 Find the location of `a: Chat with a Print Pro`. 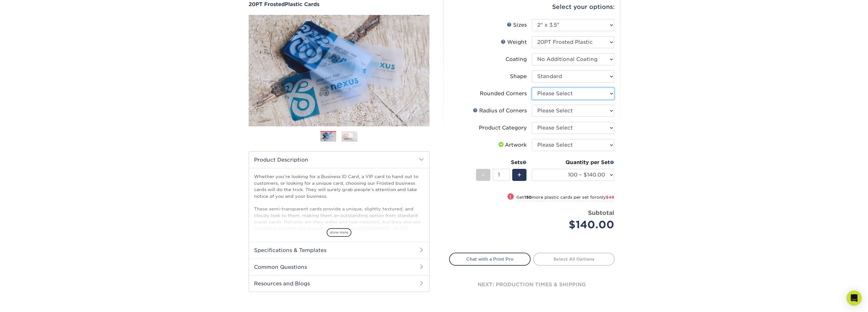

a: Chat with a Print Pro is located at coordinates (490, 259).